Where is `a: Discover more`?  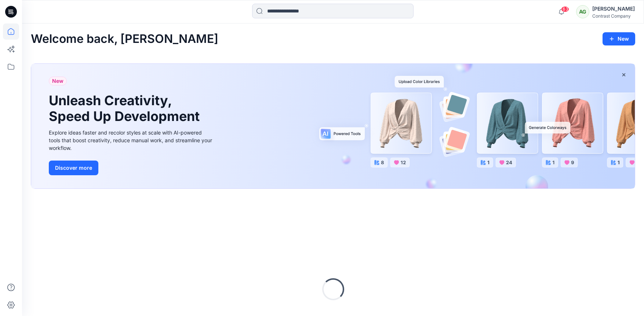 a: Discover more is located at coordinates (131, 168).